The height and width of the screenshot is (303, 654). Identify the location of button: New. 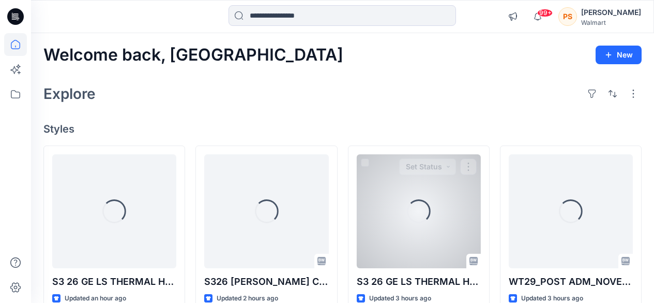
(619, 55).